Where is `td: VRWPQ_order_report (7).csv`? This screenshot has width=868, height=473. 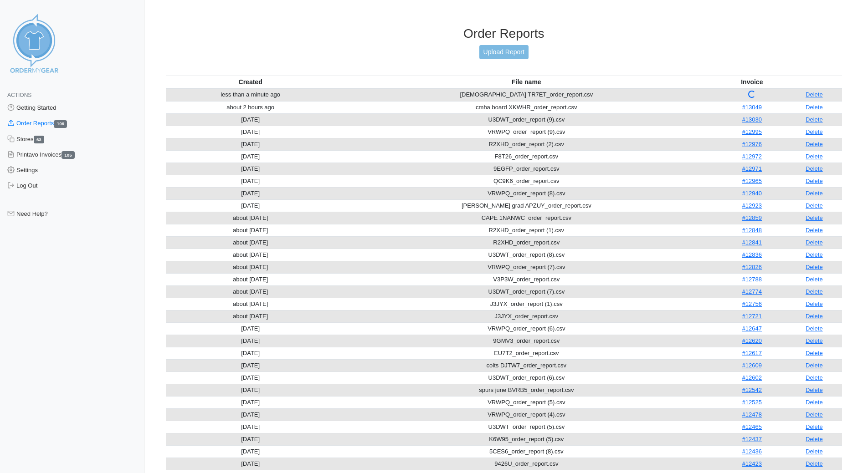 td: VRWPQ_order_report (7).csv is located at coordinates (527, 267).